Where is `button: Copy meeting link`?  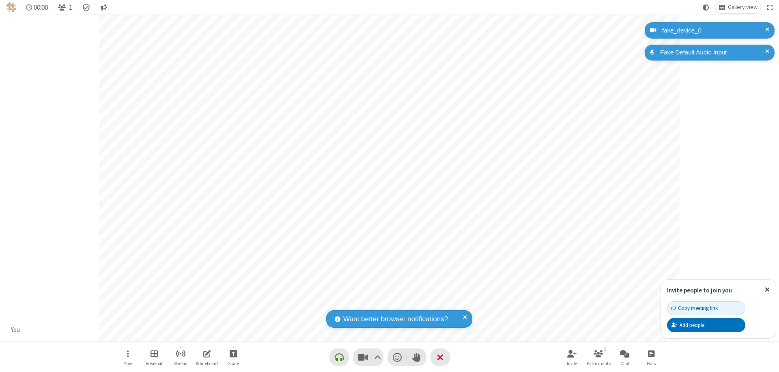
button: Copy meeting link is located at coordinates (706, 308).